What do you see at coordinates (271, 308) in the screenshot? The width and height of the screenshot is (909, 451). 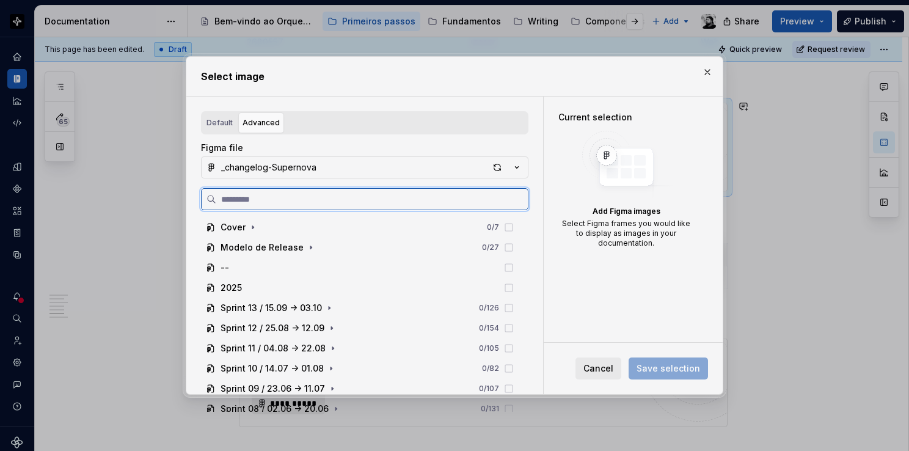 I see `div: Sprint 13 / 15.09 -> 03.10` at bounding box center [271, 308].